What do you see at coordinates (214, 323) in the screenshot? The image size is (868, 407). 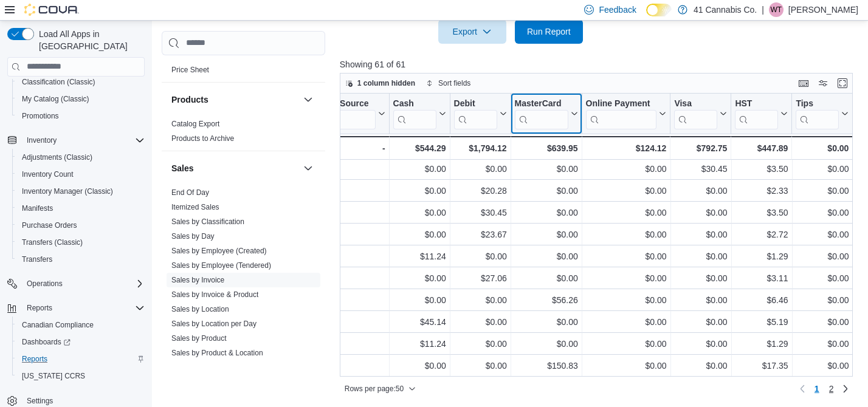 I see `span: Sales by Location per Day` at bounding box center [214, 323].